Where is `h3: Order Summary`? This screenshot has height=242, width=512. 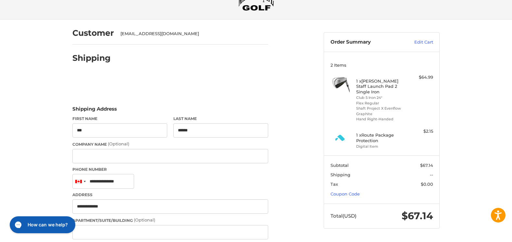 h3: Order Summary is located at coordinates (365, 42).